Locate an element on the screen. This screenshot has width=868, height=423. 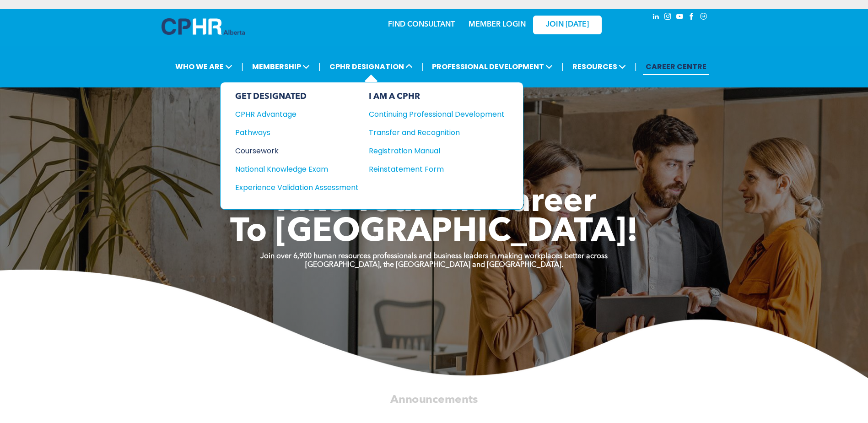
div: Coursework is located at coordinates (291, 151).